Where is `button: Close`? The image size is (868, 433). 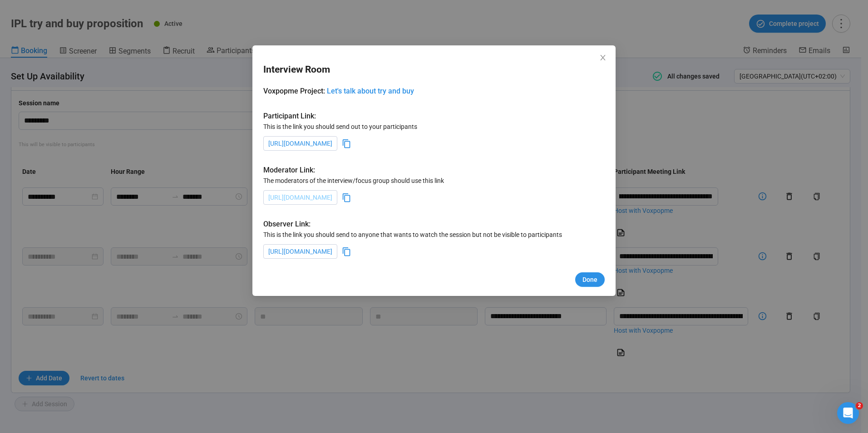 button: Close is located at coordinates (603, 58).